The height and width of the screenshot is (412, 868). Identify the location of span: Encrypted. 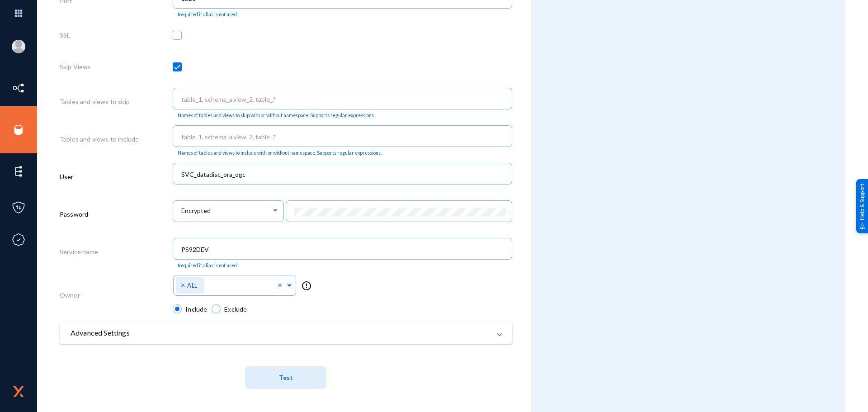
(196, 211).